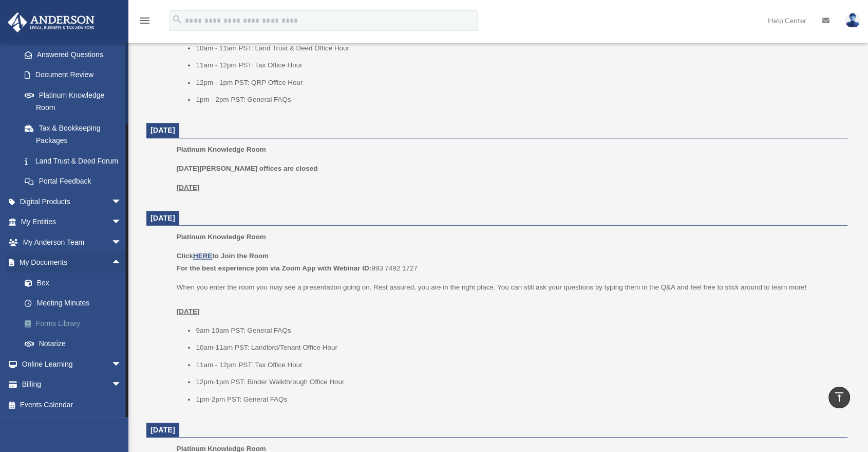 The height and width of the screenshot is (452, 868). What do you see at coordinates (72, 242) in the screenshot?
I see `a: My Anderson Teamarrow_drop_down` at bounding box center [72, 242].